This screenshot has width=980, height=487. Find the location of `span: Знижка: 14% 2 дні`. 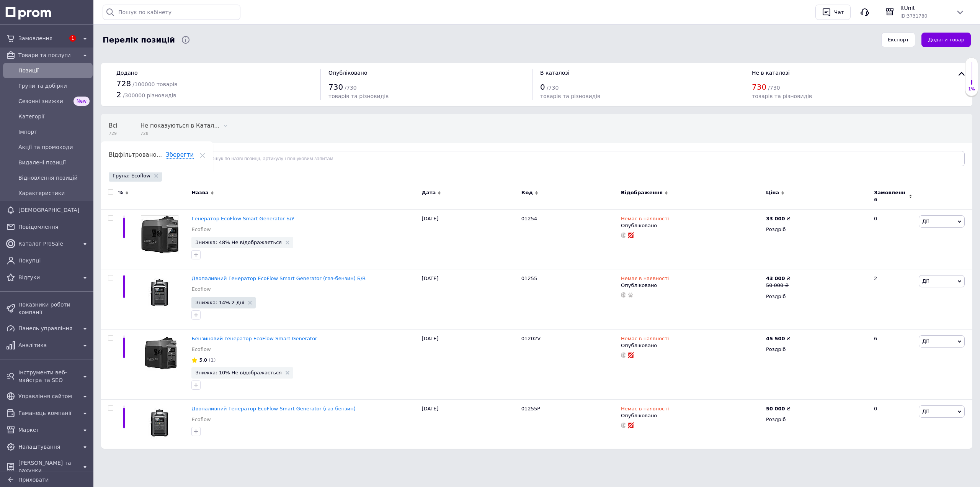

span: Знижка: 14% 2 дні is located at coordinates (220, 302).